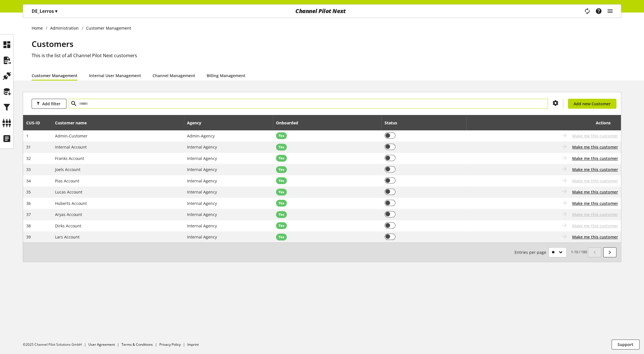  What do you see at coordinates (52, 44) in the screenshot?
I see `span: Customers` at bounding box center [52, 44].